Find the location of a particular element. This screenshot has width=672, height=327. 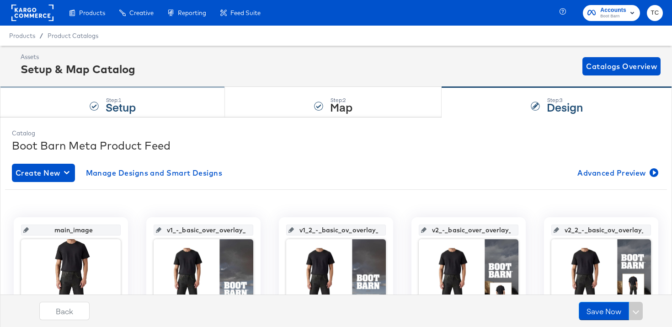

a: Product Catalogs is located at coordinates (73, 36).